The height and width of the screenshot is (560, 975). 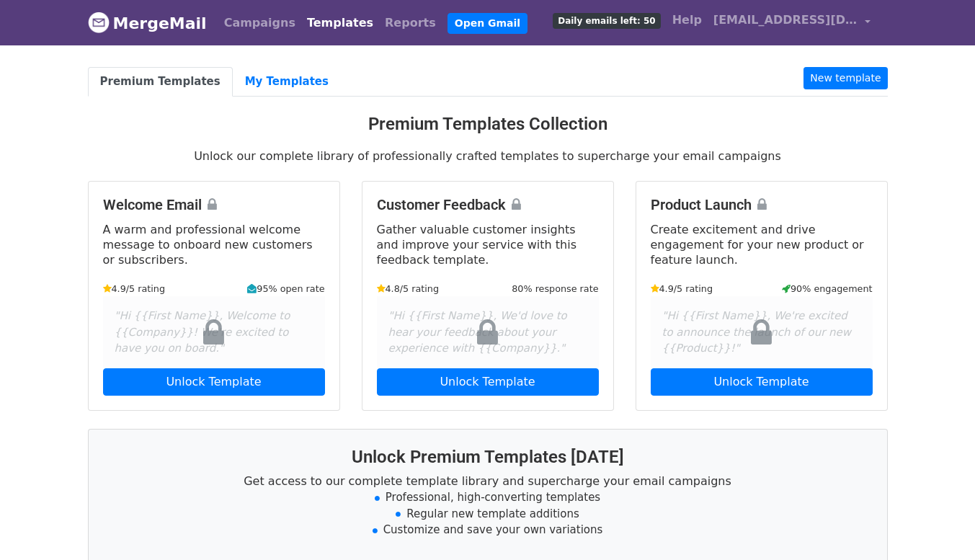 I want to click on img: MergeMail logo, so click(x=98, y=22).